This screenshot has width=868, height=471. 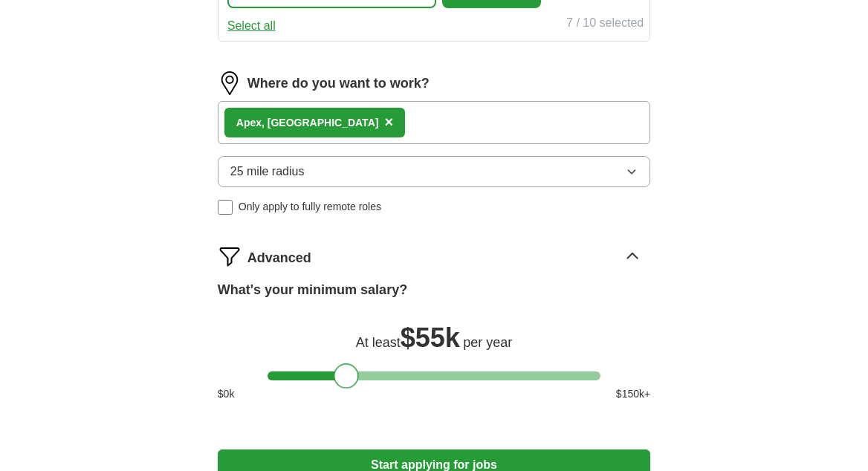 I want to click on span: $ 150 k+, so click(x=633, y=394).